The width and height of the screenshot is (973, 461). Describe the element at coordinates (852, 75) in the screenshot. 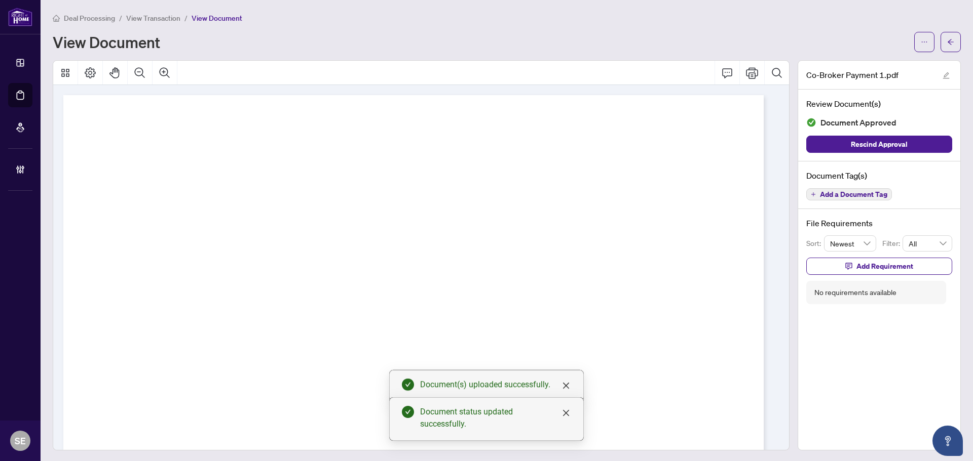

I see `span: Co-Broker Payment 1.pdf` at that location.